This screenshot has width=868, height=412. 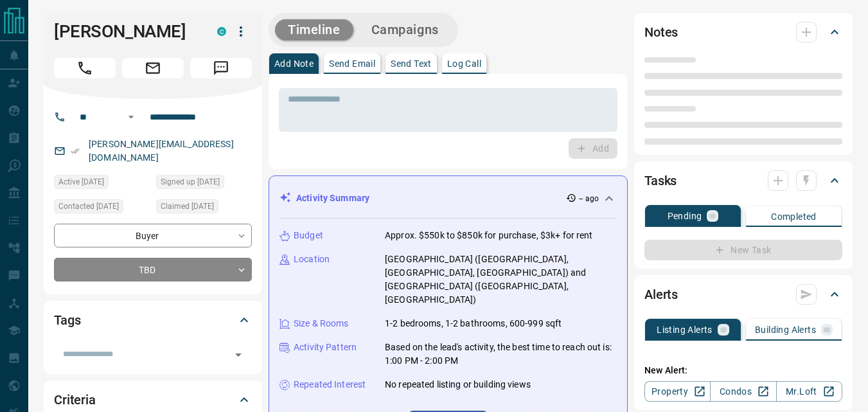 I want to click on h2: Tags, so click(x=67, y=320).